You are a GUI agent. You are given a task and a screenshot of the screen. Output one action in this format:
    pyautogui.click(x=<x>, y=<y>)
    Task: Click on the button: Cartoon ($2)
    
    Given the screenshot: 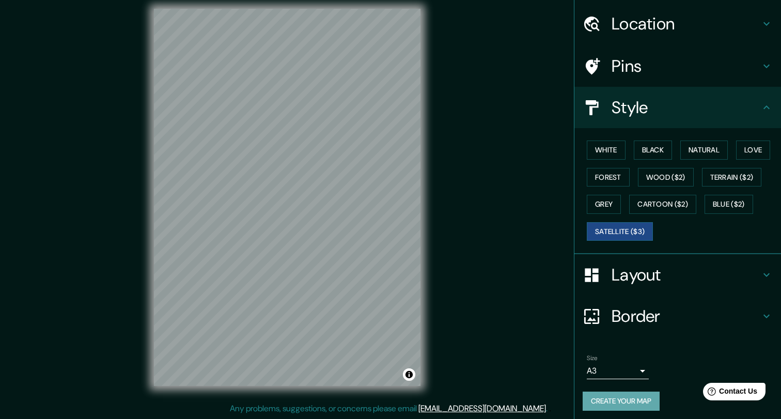 What is the action you would take?
    pyautogui.click(x=663, y=204)
    